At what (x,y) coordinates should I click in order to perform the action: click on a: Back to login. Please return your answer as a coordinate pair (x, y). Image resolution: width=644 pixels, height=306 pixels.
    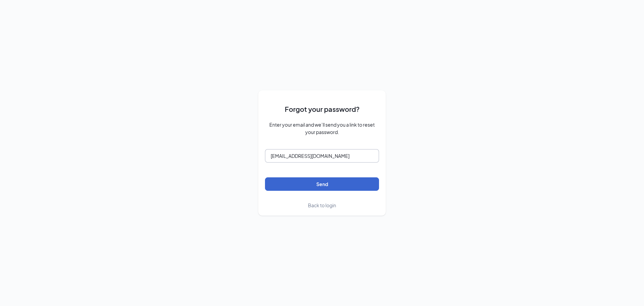
    Looking at the image, I should click on (322, 205).